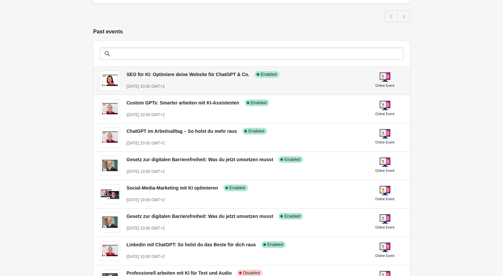  Describe the element at coordinates (251, 273) in the screenshot. I see `span: Disabled` at that location.